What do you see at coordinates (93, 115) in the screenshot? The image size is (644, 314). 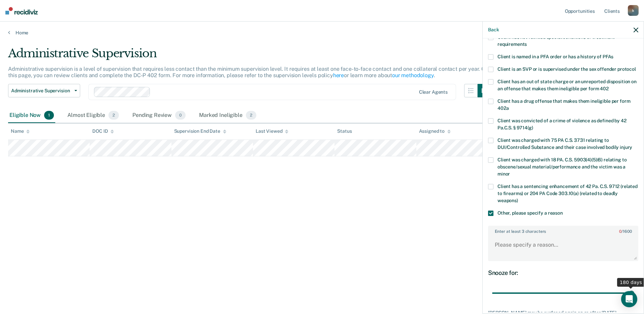 I see `div: Almost Eligible` at bounding box center [93, 115].